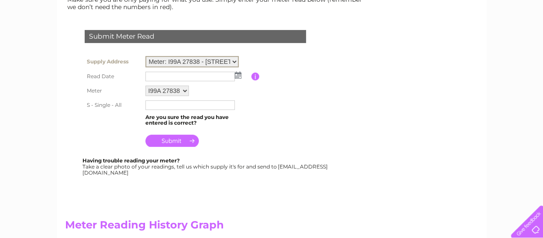 The image size is (543, 238). Describe the element at coordinates (197, 120) in the screenshot. I see `td: Are you sure the read you have entered is correct?` at that location.